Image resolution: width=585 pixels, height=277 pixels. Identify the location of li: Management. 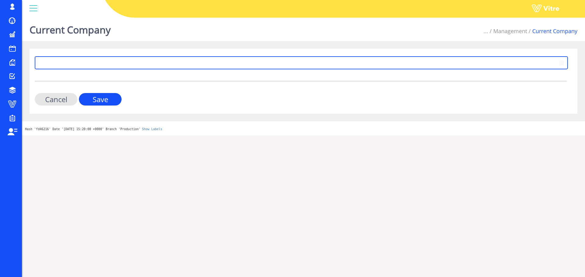
(507, 31).